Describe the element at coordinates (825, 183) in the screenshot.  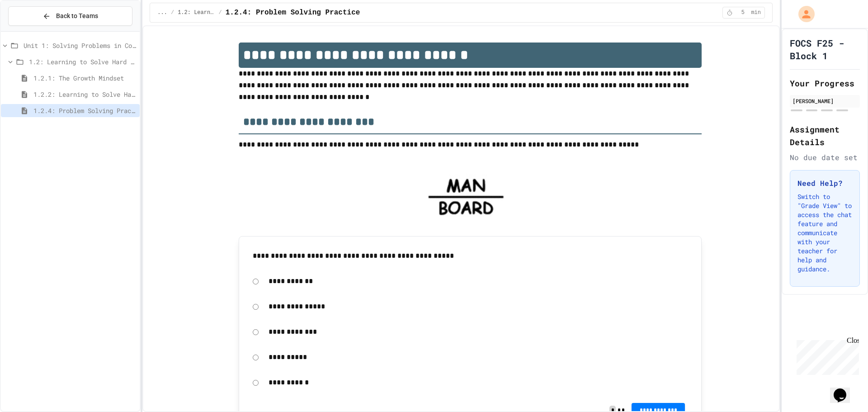
I see `h3: Need Help?` at that location.